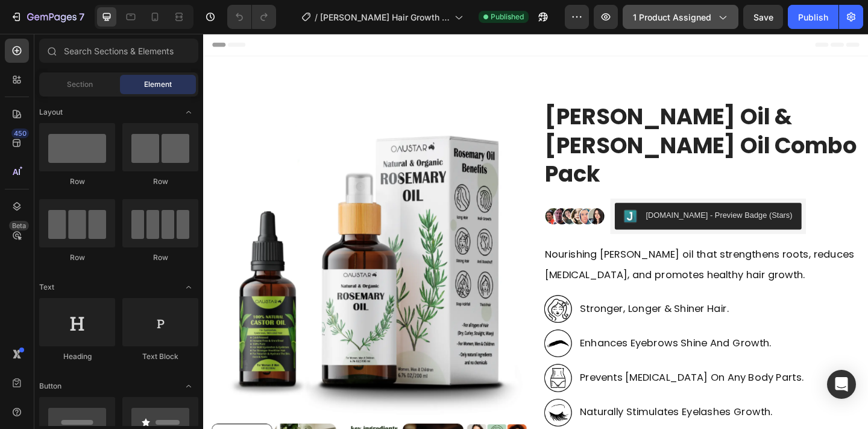 The width and height of the screenshot is (868, 429). Describe the element at coordinates (118, 51) in the screenshot. I see `input: Search Sections & Elements` at that location.